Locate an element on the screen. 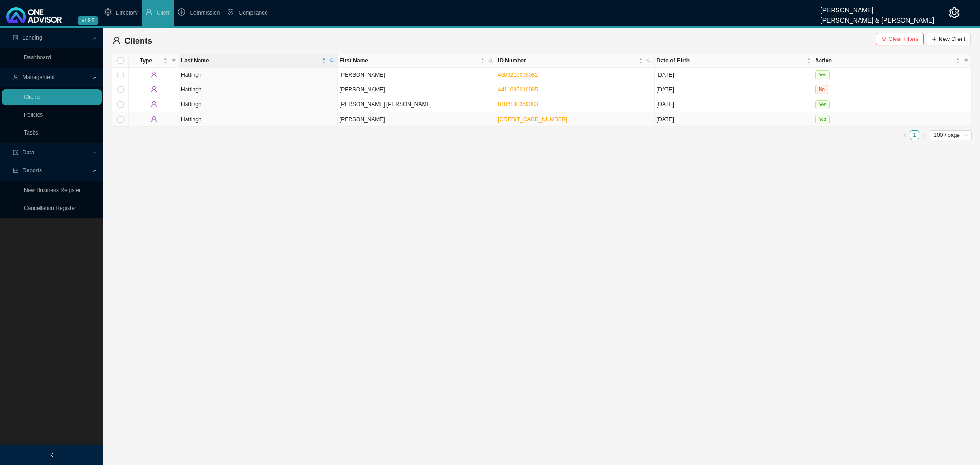 This screenshot has width=980, height=465. a: Clients is located at coordinates (32, 97).